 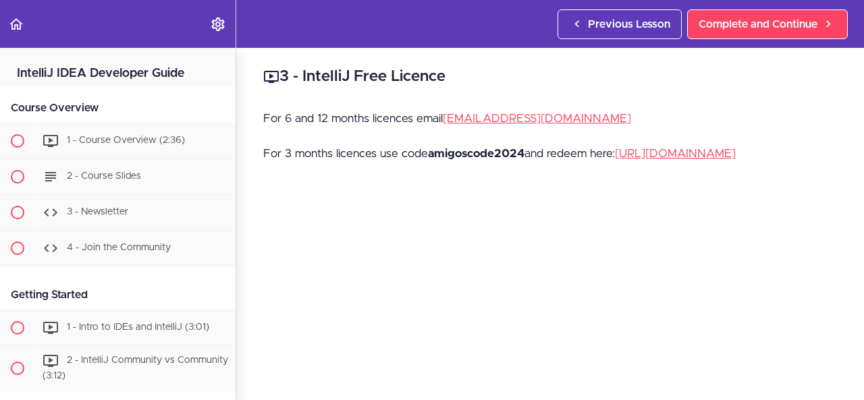 I want to click on p: For 3 months licences use code and redeem here:, so click(x=550, y=154).